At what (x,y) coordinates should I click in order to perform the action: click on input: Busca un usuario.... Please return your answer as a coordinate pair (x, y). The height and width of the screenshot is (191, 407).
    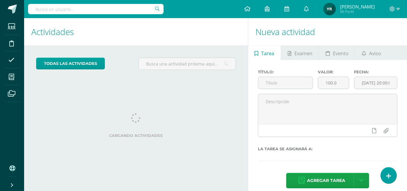
    Looking at the image, I should click on (96, 9).